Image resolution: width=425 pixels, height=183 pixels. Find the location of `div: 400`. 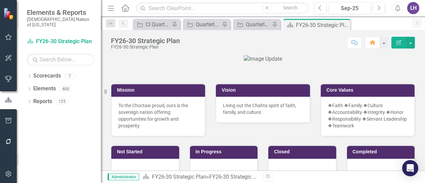

div: 400 is located at coordinates (66, 89).